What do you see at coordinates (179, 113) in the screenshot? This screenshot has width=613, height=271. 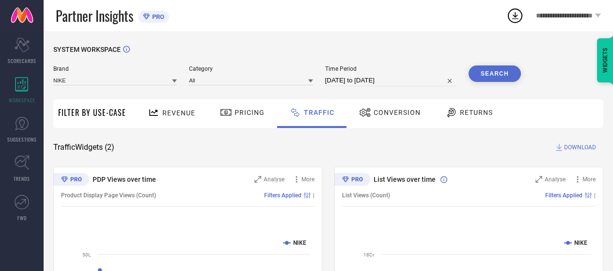 I see `span: Revenue` at bounding box center [179, 113].